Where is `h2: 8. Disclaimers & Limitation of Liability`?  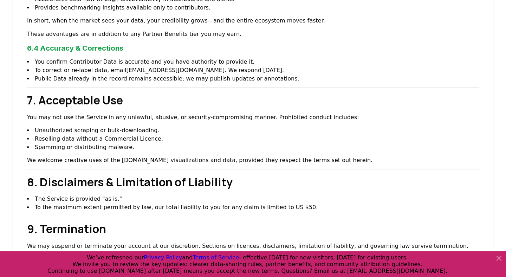
h2: 8. Disclaimers & Limitation of Liability is located at coordinates (253, 182).